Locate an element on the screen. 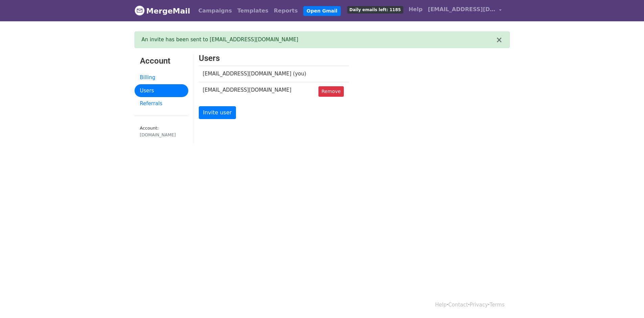 The width and height of the screenshot is (644, 318). h3: Account is located at coordinates (161, 61).